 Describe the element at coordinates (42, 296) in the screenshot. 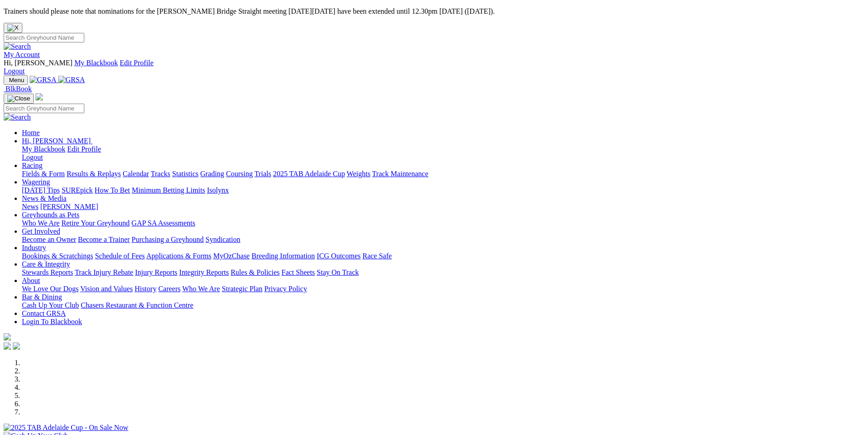

I see `a: Bar & Dining` at that location.